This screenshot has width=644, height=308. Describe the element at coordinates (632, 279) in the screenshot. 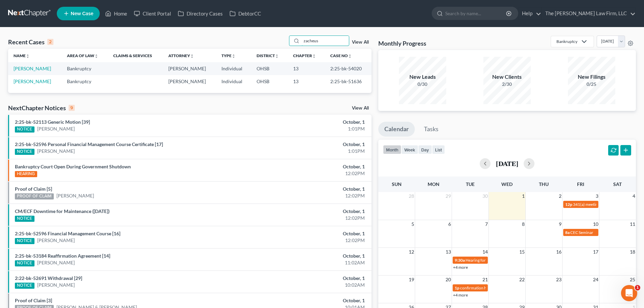

I see `span: 25` at that location.